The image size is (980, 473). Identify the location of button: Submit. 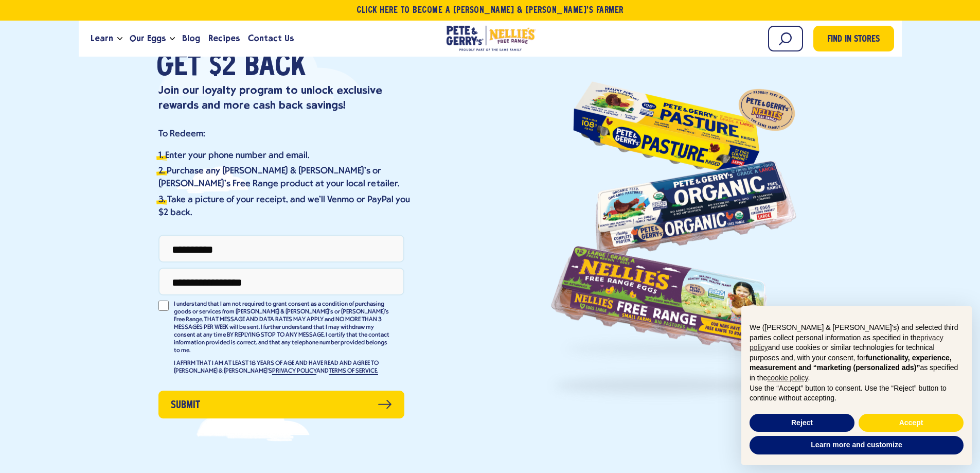
(281, 405).